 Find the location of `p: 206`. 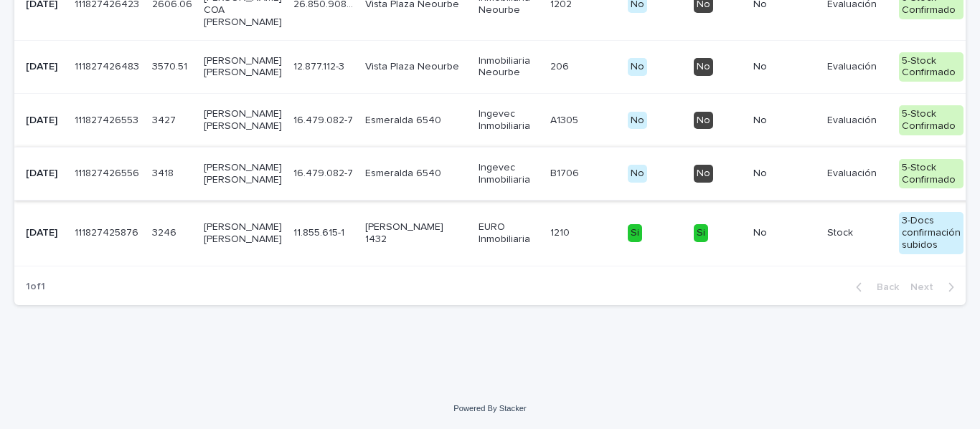

p: 206 is located at coordinates (561, 65).